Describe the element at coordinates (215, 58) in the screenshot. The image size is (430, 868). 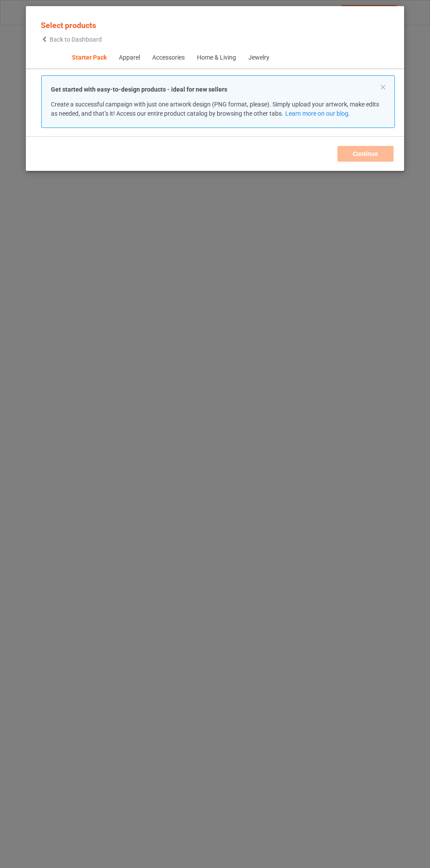
I see `div: Home & Living` at that location.